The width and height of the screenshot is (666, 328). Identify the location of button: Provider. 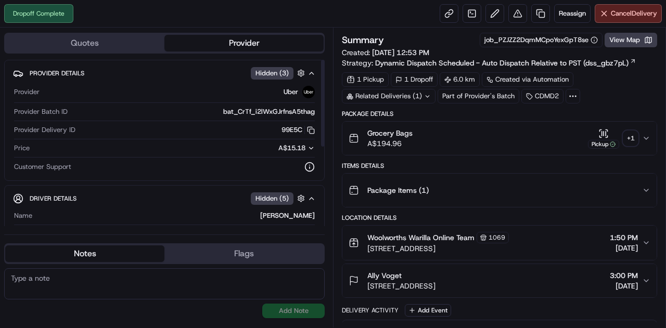
(244, 43).